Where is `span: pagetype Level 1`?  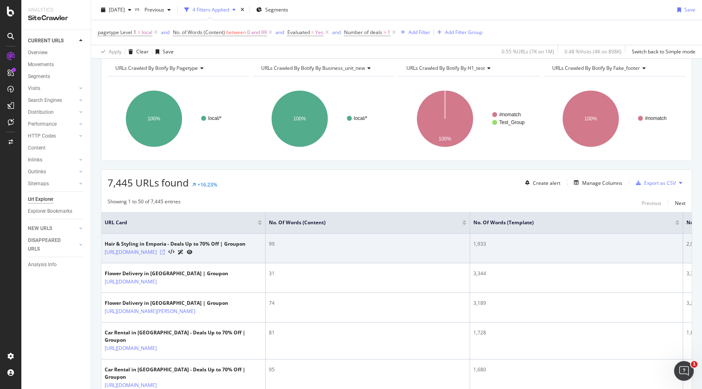
span: pagetype Level 1 is located at coordinates (117, 32).